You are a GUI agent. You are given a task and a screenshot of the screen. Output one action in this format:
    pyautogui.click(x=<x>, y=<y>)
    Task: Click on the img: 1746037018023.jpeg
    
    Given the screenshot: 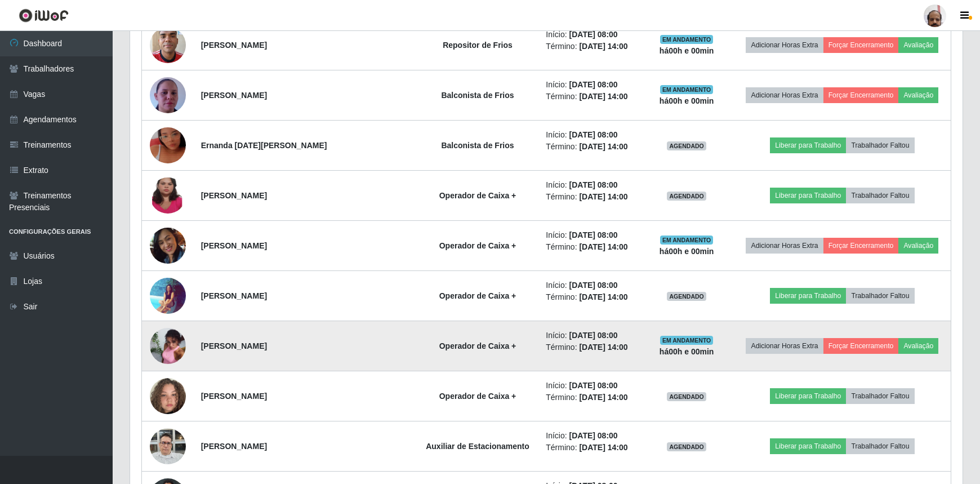 What is the action you would take?
    pyautogui.click(x=168, y=95)
    